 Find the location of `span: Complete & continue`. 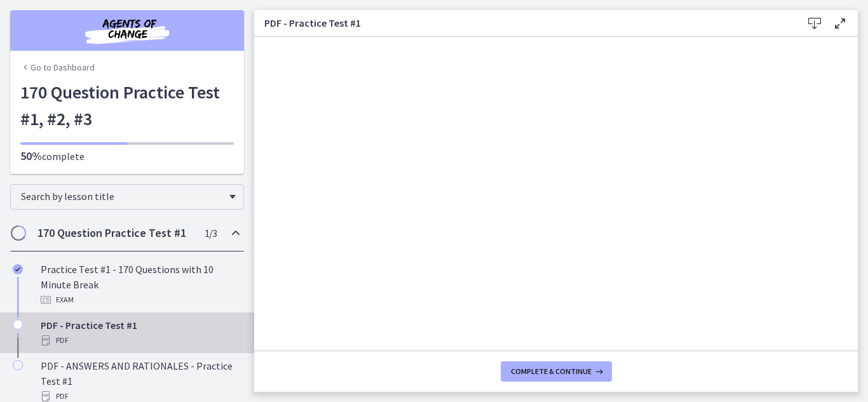

span: Complete & continue is located at coordinates (551, 372).